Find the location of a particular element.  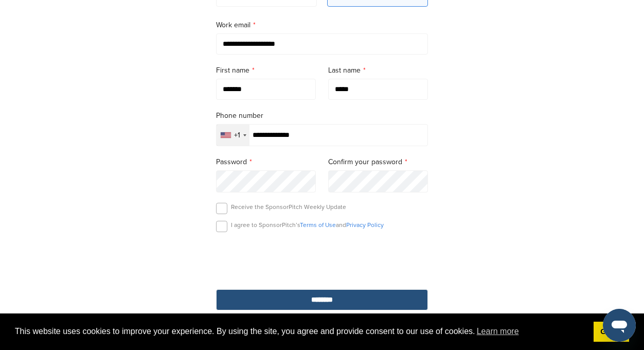

label: Work email is located at coordinates (322, 25).